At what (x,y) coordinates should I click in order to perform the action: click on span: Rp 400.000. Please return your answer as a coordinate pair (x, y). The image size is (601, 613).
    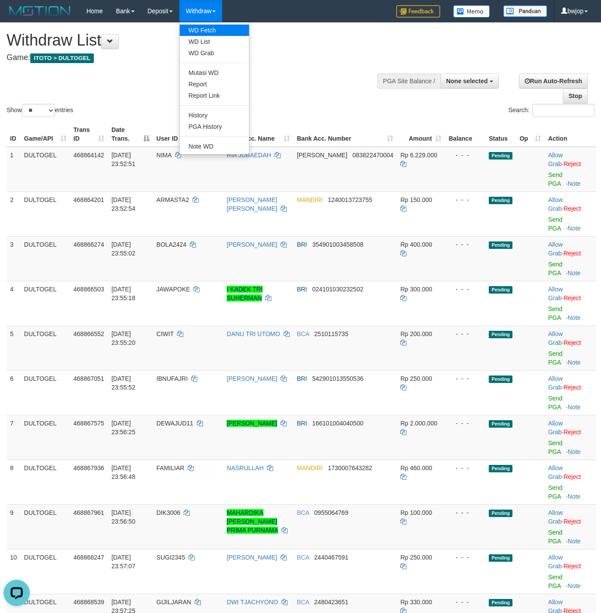
    Looking at the image, I should click on (416, 244).